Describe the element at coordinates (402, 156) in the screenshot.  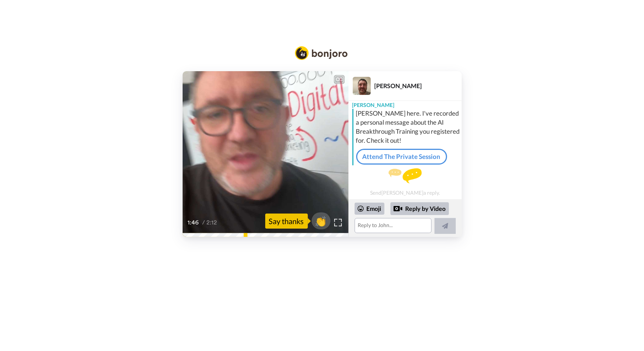
I see `a: Attend The Private Session` at that location.